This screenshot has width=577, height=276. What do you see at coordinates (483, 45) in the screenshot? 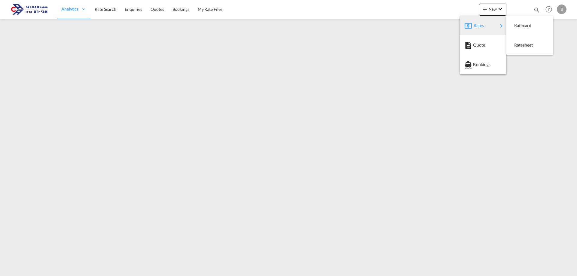
I see `div: Quote` at bounding box center [483, 45].